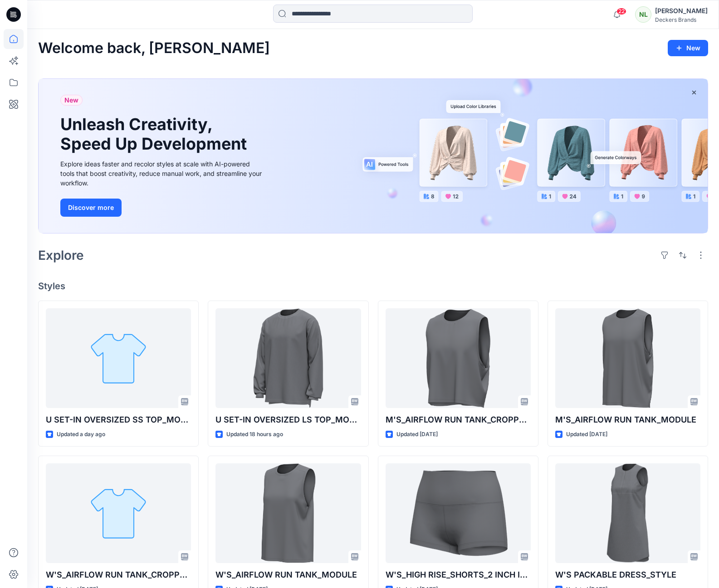 This screenshot has width=719, height=588. What do you see at coordinates (289, 420) in the screenshot?
I see `p: U SET-IN OVERSIZED LS TOP_MODULE` at bounding box center [289, 420].